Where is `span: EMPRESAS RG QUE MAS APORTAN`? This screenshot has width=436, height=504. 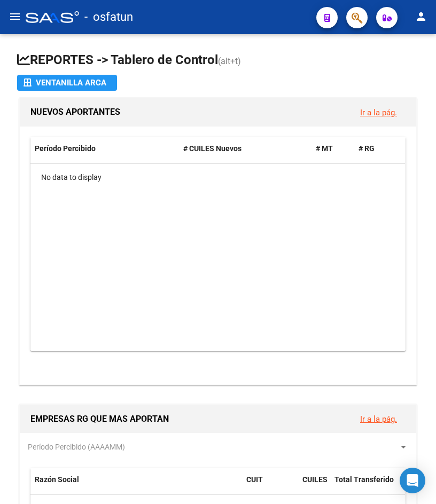
span: EMPRESAS RG QUE MAS APORTAN is located at coordinates (99, 419).